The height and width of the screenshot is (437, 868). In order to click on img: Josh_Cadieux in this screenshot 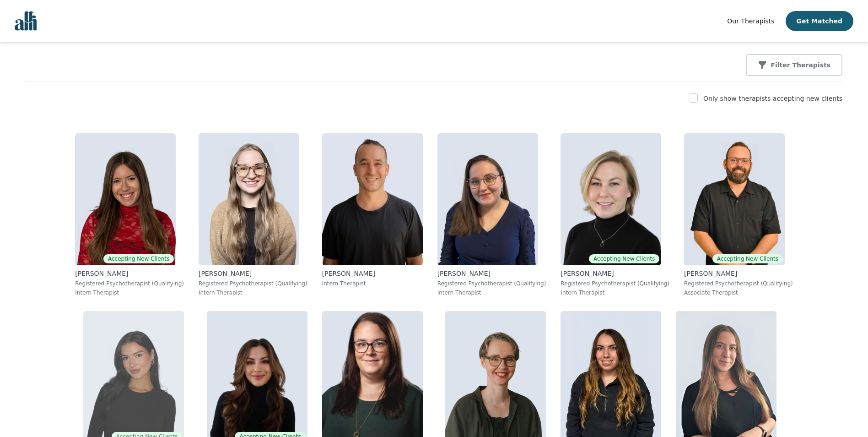, I will do `click(734, 199)`.